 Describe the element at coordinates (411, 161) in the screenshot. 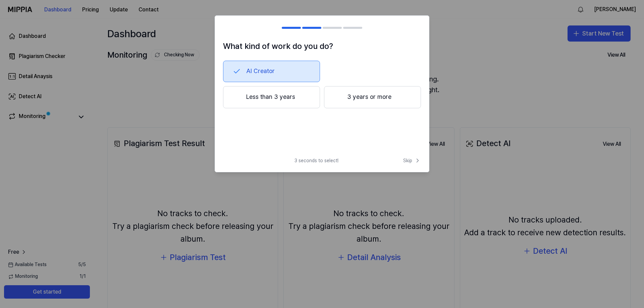

I see `button: Skip` at that location.